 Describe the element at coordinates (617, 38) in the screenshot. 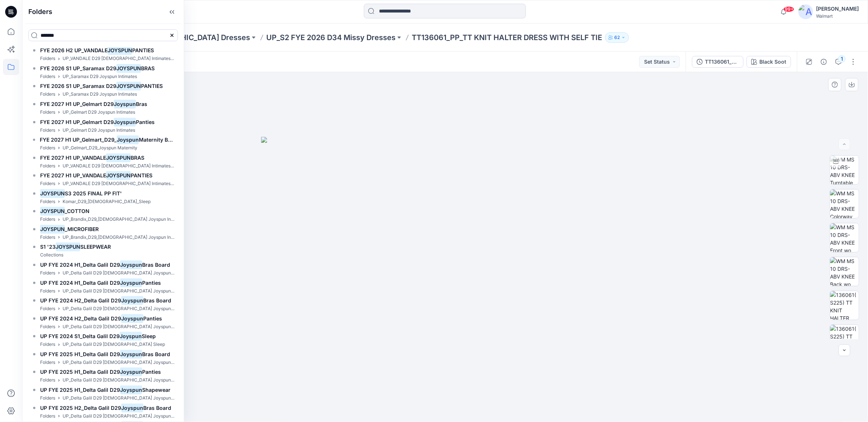

I see `p: 62` at that location.